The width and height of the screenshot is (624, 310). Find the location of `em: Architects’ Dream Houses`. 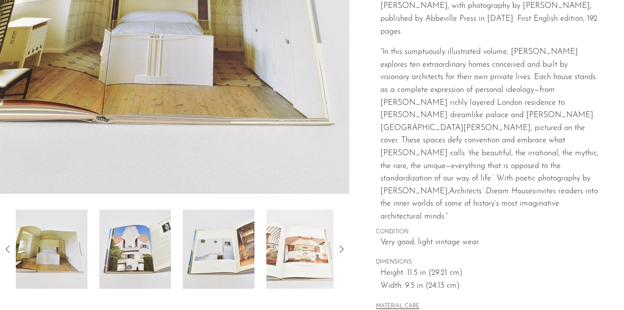

em: Architects’ Dream Houses is located at coordinates (492, 191).